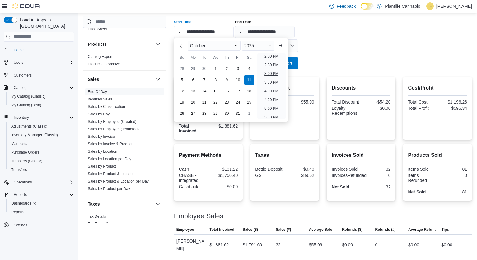 This screenshot has width=477, height=260. What do you see at coordinates (111, 174) in the screenshot?
I see `a: Sales by Product & Location` at bounding box center [111, 174].